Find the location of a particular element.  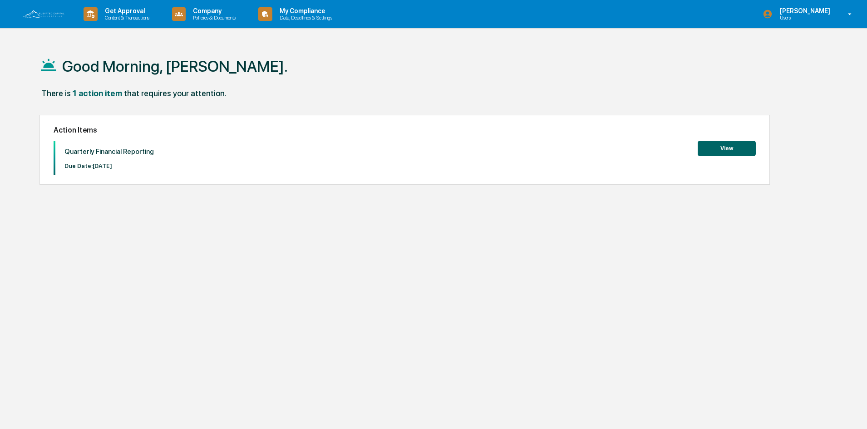

div: that requires your attention. is located at coordinates (175, 93).